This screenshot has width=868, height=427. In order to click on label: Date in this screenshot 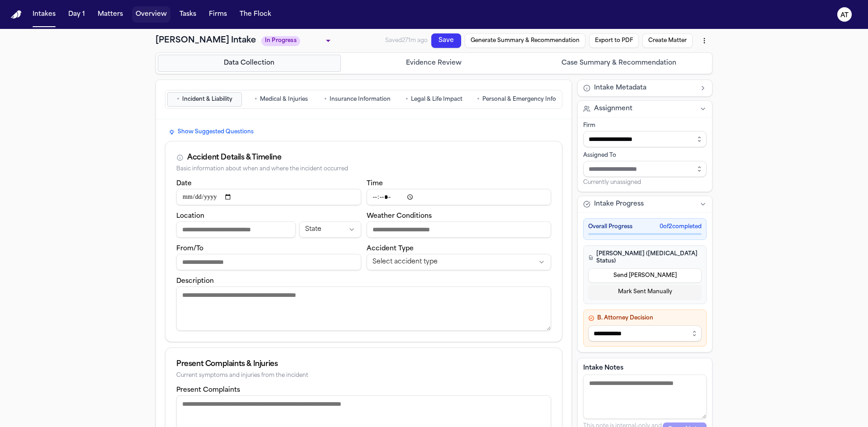, I will do `click(184, 183)`.